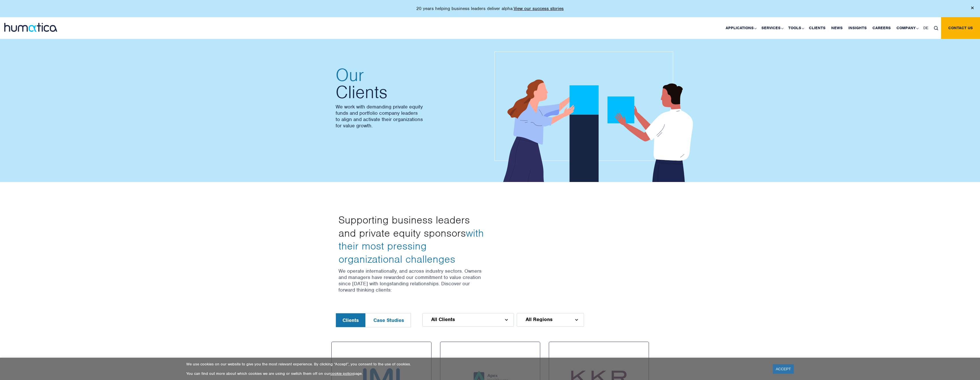  Describe the element at coordinates (772, 28) in the screenshot. I see `a: Services` at that location.